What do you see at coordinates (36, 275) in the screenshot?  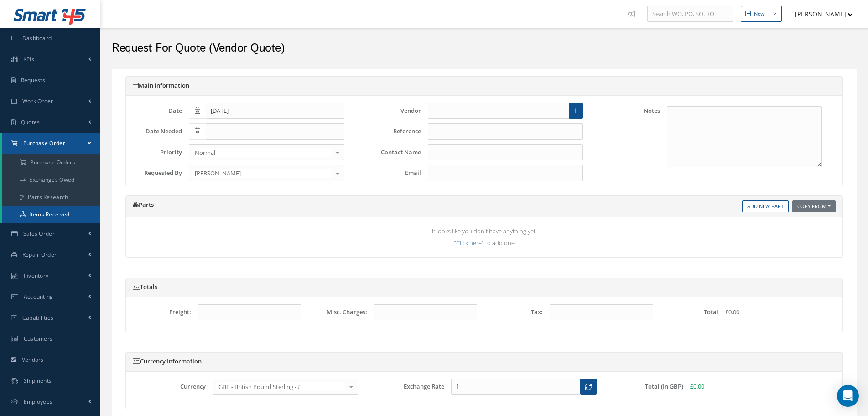 I see `span: Inventory` at bounding box center [36, 275].